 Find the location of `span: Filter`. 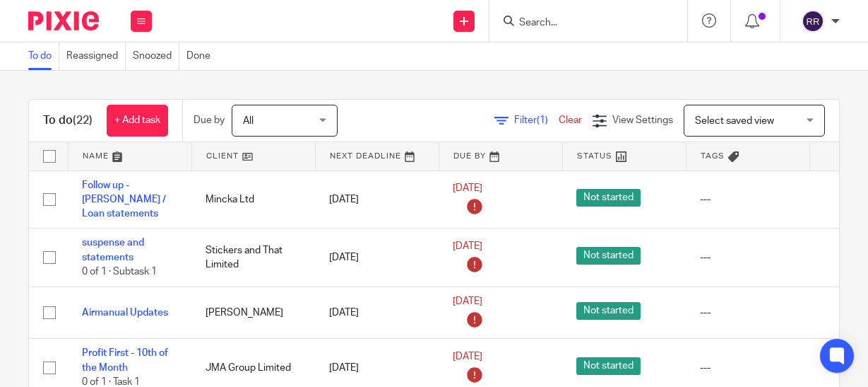

span: Filter is located at coordinates (536, 120).